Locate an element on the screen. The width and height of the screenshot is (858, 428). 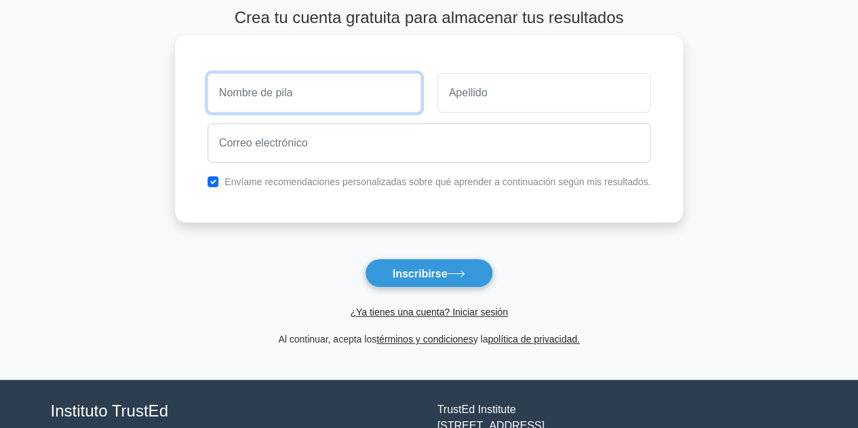
font: política de privacidad. is located at coordinates (533, 339).